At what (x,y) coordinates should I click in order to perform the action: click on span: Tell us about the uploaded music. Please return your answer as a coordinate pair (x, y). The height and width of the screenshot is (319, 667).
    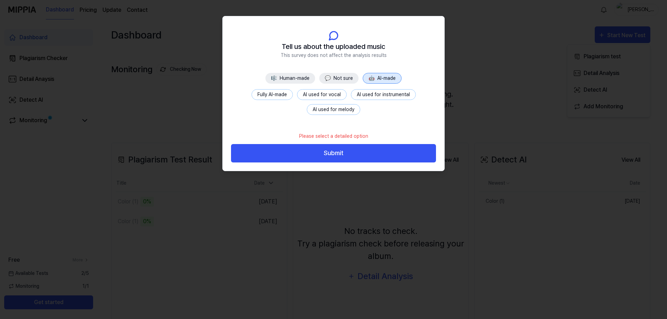
    Looking at the image, I should click on (334, 47).